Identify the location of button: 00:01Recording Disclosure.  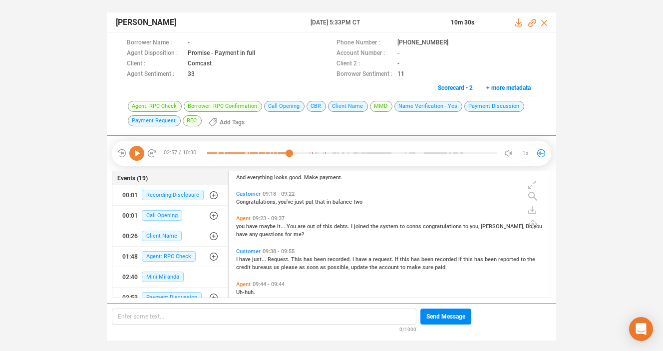
(170, 195).